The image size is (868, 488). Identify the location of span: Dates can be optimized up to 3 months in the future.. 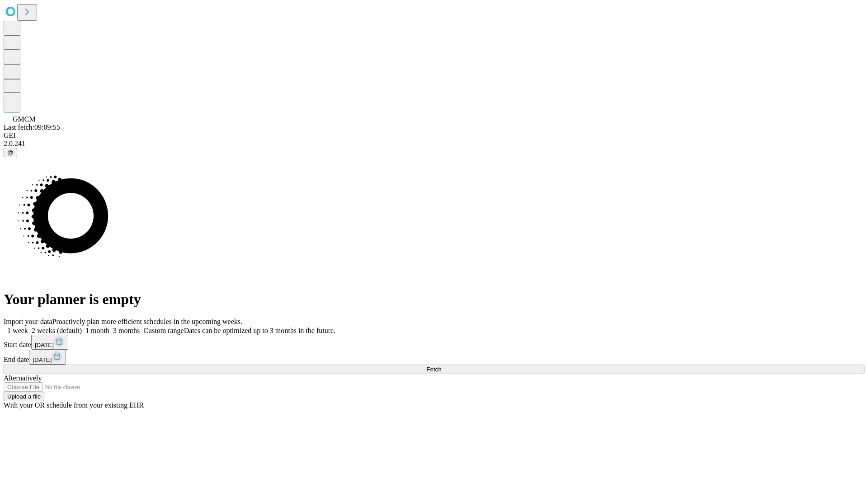
(260, 330).